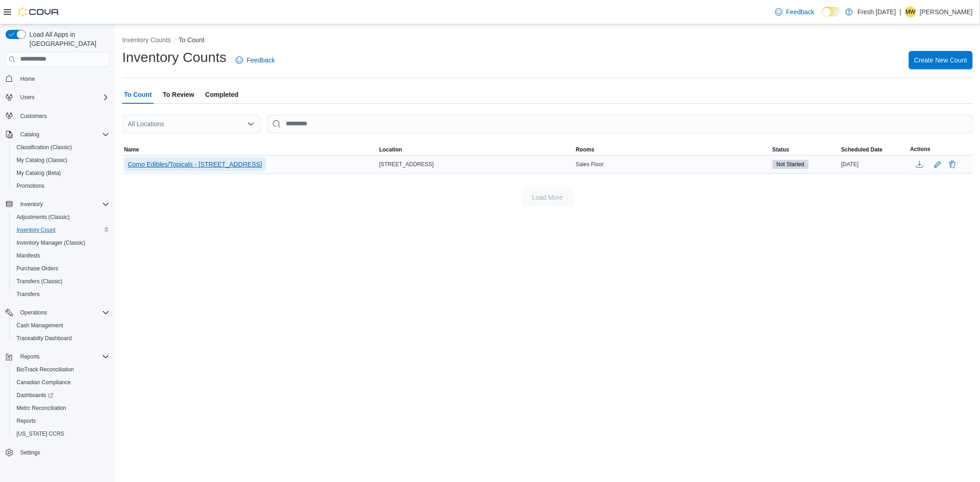 This screenshot has width=980, height=482. Describe the element at coordinates (27, 79) in the screenshot. I see `a: Home` at that location.